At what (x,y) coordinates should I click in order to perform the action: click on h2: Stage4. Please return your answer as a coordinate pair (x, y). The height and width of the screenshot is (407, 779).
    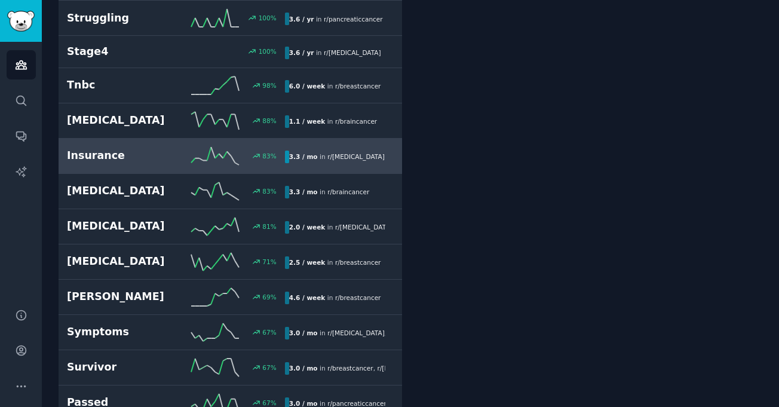
    Looking at the image, I should click on (121, 51).